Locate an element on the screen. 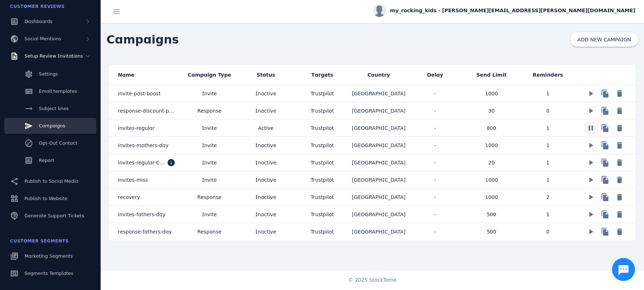 This screenshot has width=644, height=290. span: Customer Segments is located at coordinates (39, 241).